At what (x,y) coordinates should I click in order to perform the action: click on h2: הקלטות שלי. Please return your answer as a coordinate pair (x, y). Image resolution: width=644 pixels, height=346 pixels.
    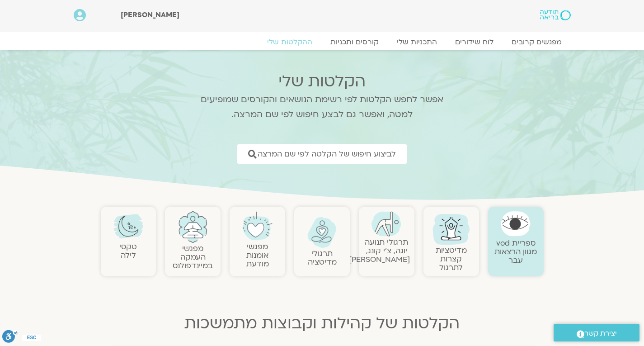
    Looking at the image, I should click on (322, 81).